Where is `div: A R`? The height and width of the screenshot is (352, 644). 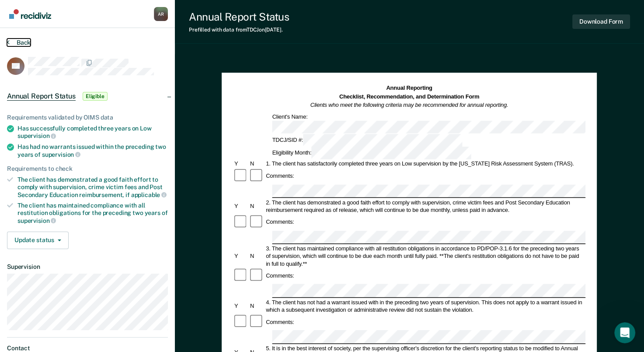
div: A R is located at coordinates (161, 14).